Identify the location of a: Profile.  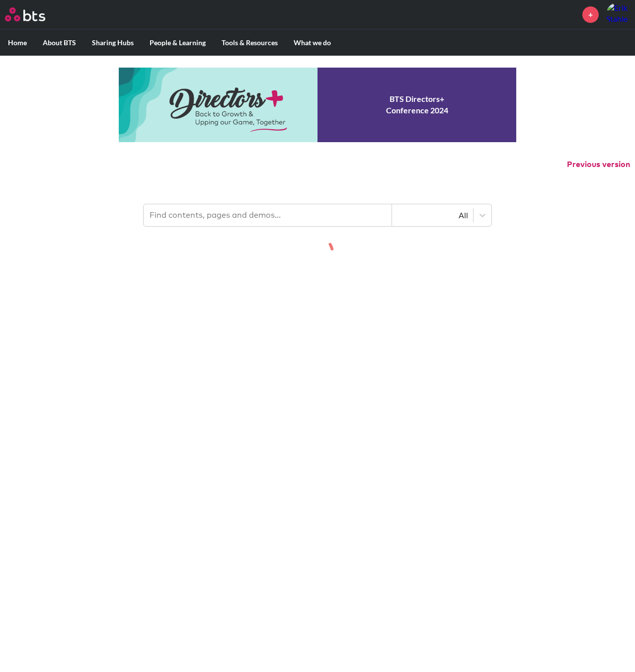
(618, 14).